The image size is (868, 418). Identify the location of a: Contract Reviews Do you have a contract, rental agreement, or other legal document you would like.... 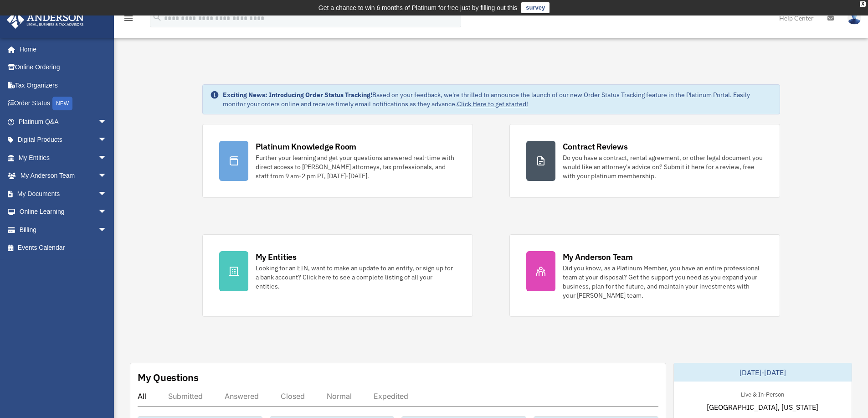
(645, 161).